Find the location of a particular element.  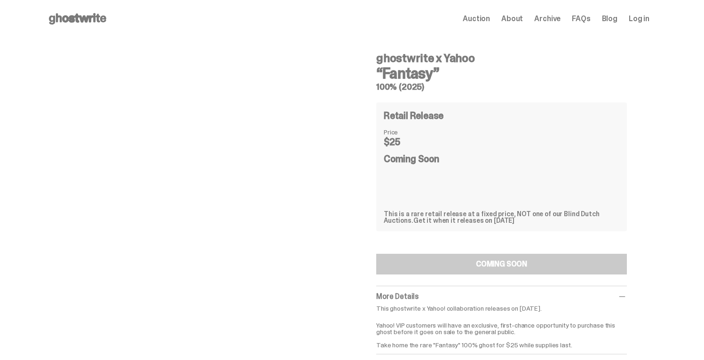

div: Coming Soon is located at coordinates (501, 177).